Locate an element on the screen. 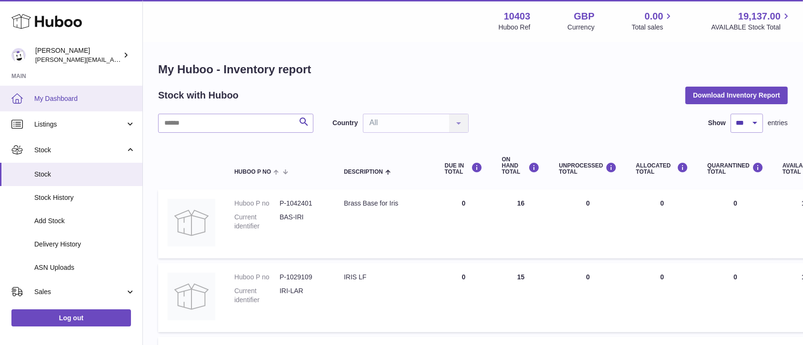  span: Stock History is located at coordinates (85, 198).